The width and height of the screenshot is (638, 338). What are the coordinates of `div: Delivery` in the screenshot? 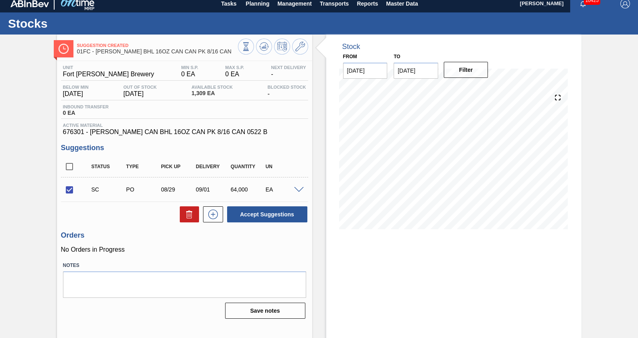 It's located at (213, 167).